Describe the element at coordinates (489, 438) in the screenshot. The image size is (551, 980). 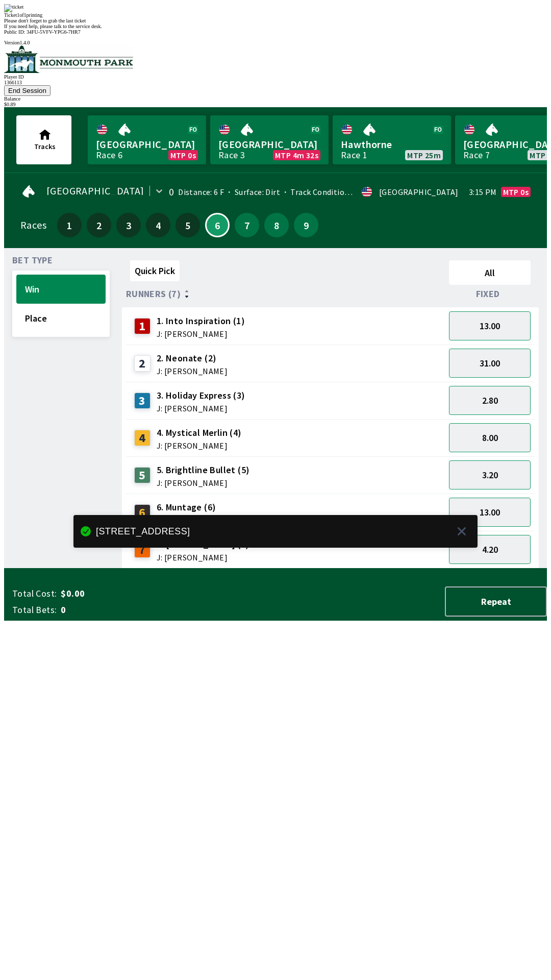
I see `button: 8.00` at that location.